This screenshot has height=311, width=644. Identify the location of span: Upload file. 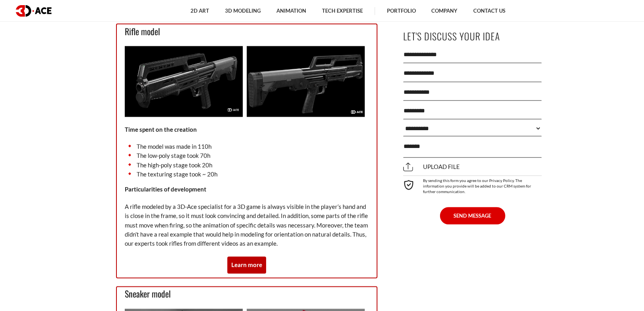
(431, 167).